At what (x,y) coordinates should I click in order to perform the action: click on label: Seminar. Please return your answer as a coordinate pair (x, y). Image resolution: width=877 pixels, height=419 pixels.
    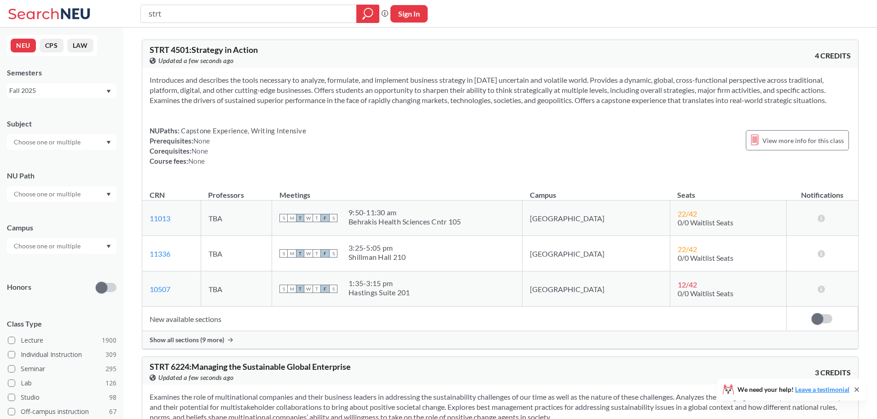
    Looking at the image, I should click on (62, 369).